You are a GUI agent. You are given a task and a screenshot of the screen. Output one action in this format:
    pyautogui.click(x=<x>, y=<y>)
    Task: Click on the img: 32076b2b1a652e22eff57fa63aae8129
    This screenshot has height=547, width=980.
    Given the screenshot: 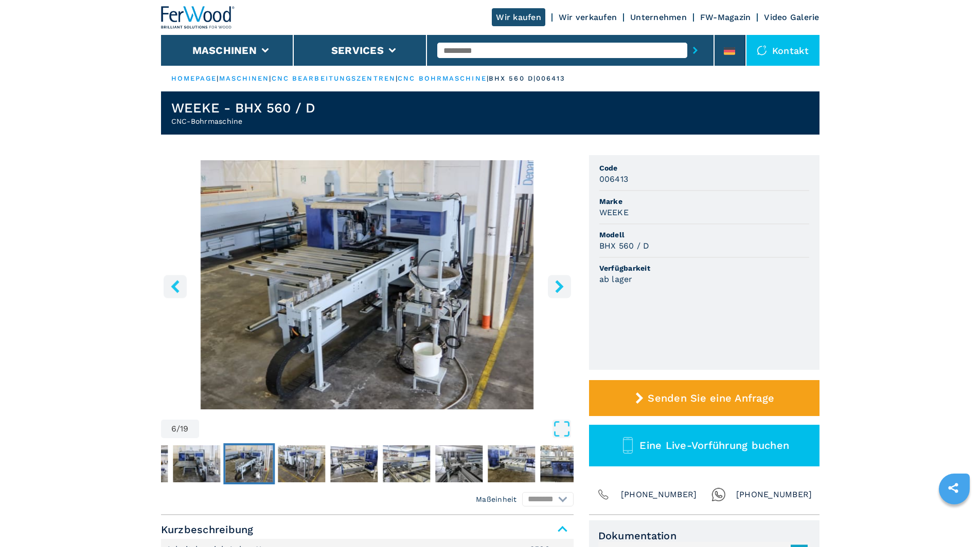 What is the action you would take?
    pyautogui.click(x=196, y=464)
    